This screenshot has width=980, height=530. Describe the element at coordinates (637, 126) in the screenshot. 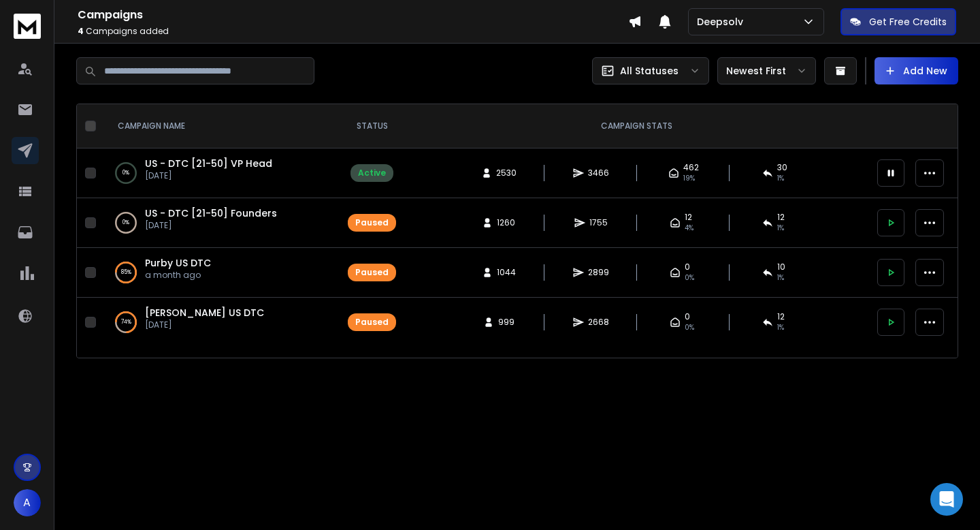

I see `th: CAMPAIGN STATS` at that location.